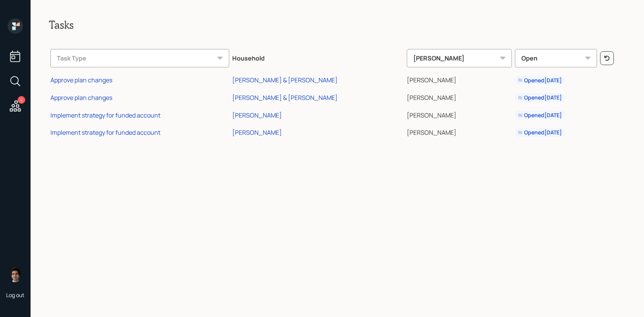 This screenshot has width=644, height=317. What do you see at coordinates (318, 57) in the screenshot?
I see `th: Household` at bounding box center [318, 57].